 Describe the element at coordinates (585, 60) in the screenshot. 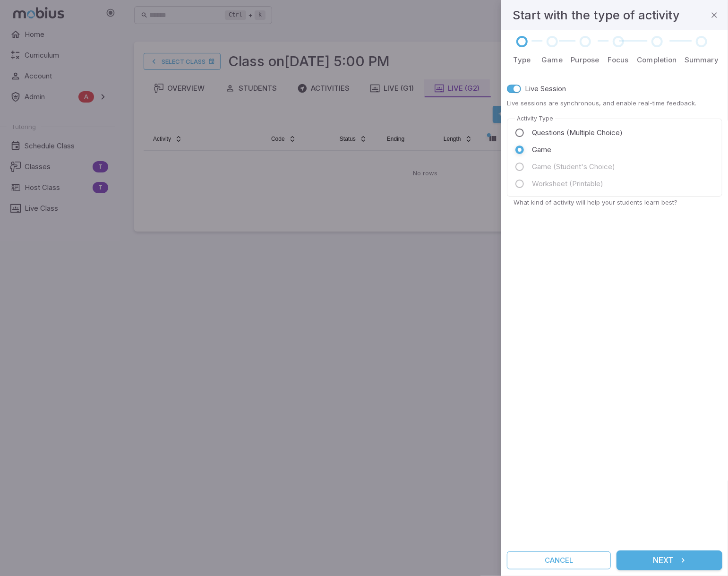

I see `p: Purpose` at that location.